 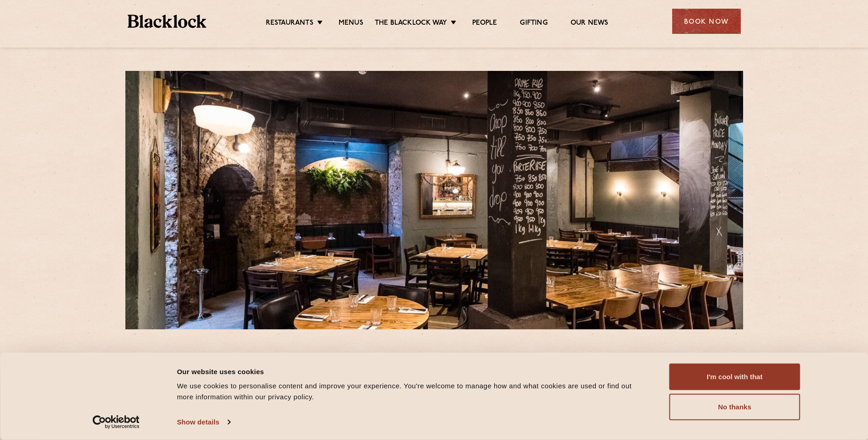 What do you see at coordinates (735, 408) in the screenshot?
I see `button: No thanks` at bounding box center [735, 408].